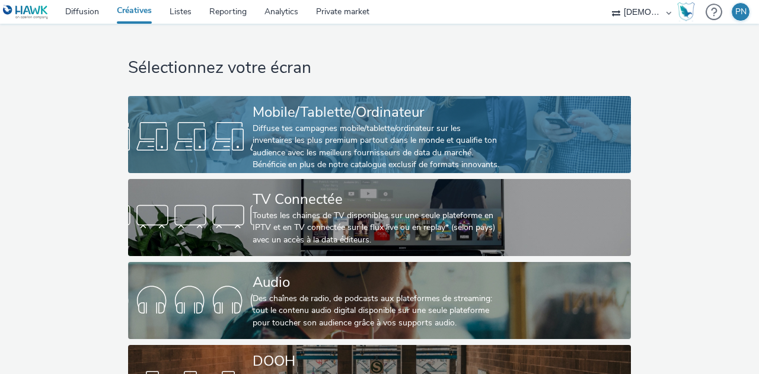  I want to click on div: PN, so click(740, 12).